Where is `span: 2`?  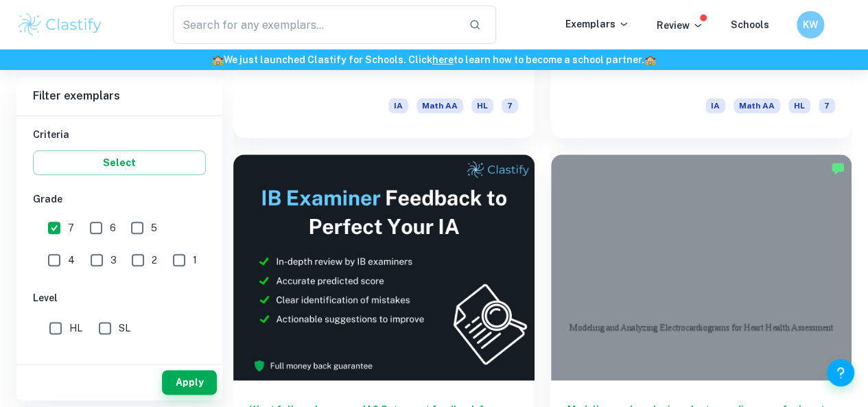 span: 2 is located at coordinates (154, 260).